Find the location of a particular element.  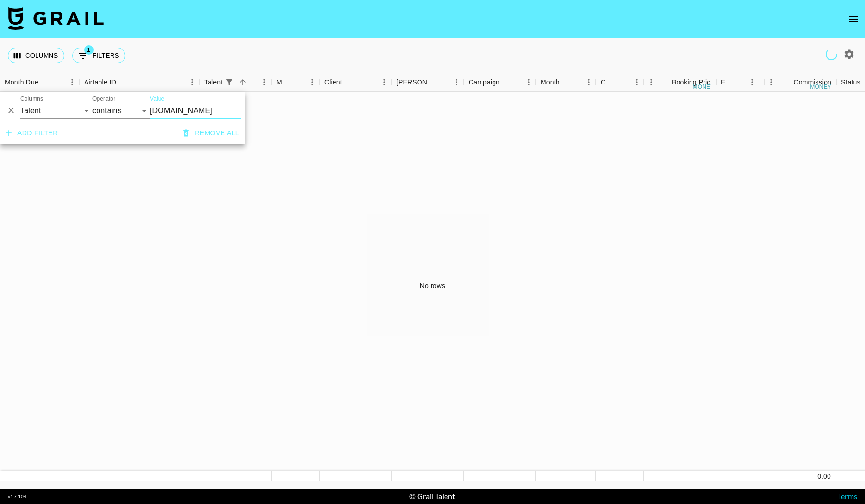

span: 1 is located at coordinates (89, 50).